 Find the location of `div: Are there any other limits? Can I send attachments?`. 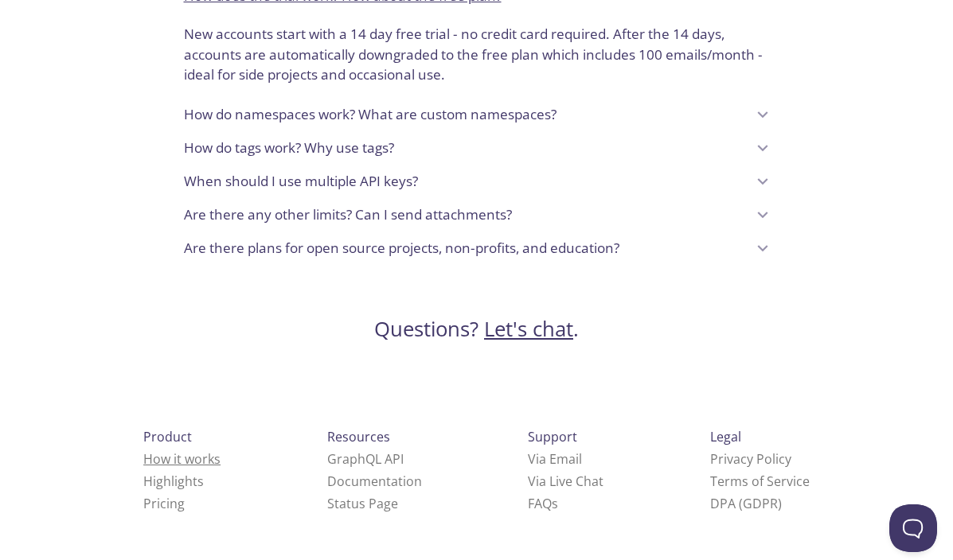

div: Are there any other limits? Can I send attachments? is located at coordinates (477, 215).